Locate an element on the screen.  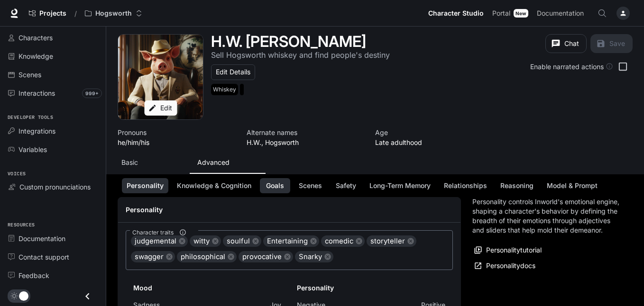
a: Characters is located at coordinates (52, 38).